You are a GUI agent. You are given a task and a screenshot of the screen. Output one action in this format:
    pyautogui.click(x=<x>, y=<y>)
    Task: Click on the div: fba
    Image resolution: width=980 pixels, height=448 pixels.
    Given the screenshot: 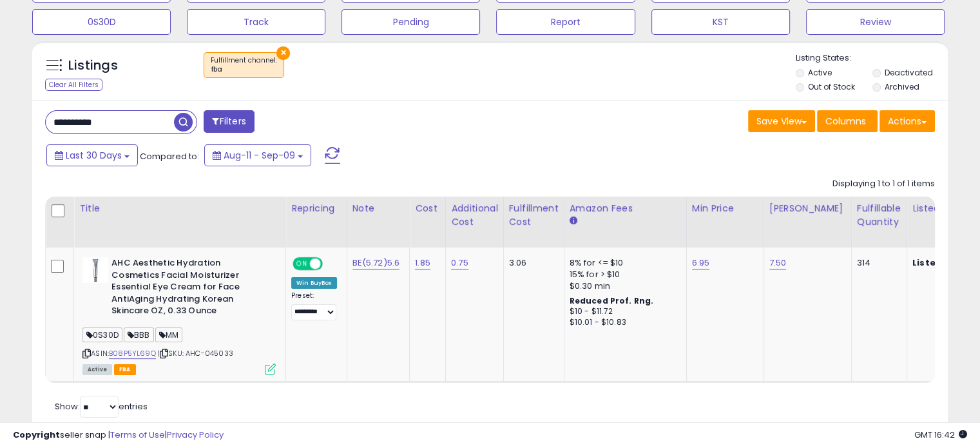 What is the action you would take?
    pyautogui.click(x=244, y=70)
    